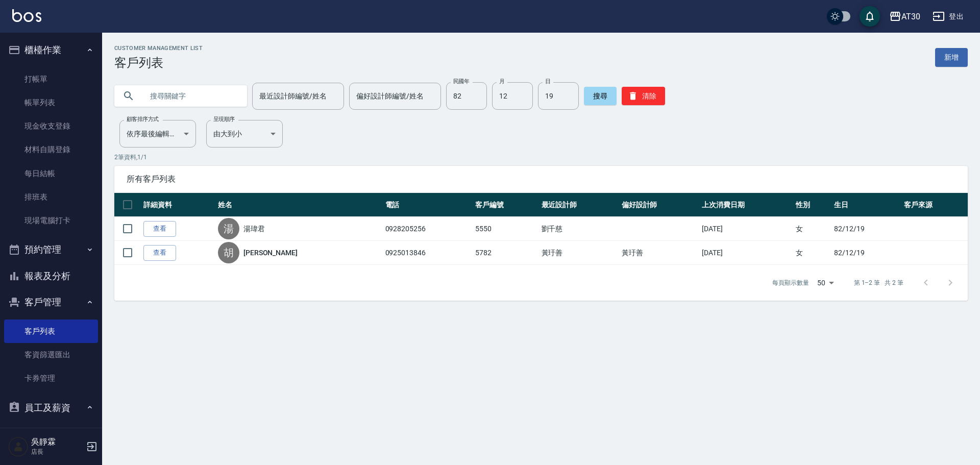 The height and width of the screenshot is (465, 980). Describe the element at coordinates (579, 229) in the screenshot. I see `td: 劉千慈` at that location.